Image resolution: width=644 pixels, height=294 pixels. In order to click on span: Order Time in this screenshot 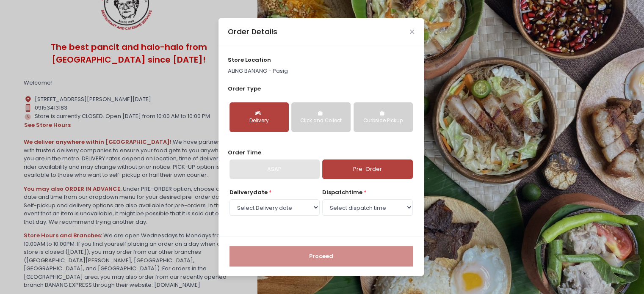, I will do `click(244, 152)`.